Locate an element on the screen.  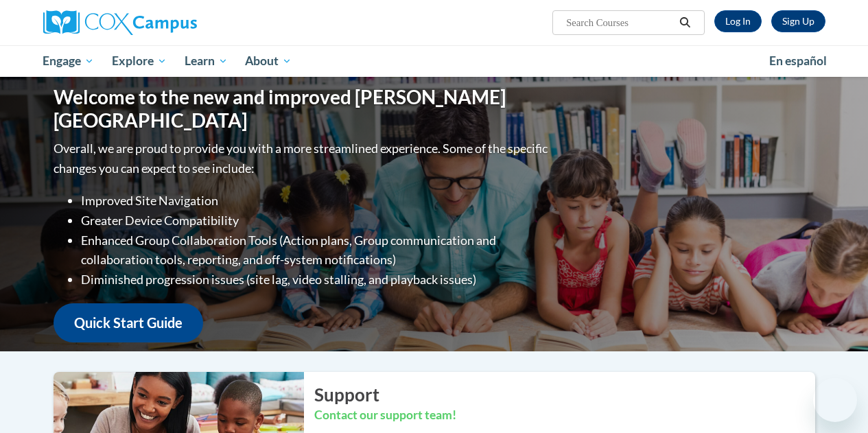
a: Learn is located at coordinates (206, 61).